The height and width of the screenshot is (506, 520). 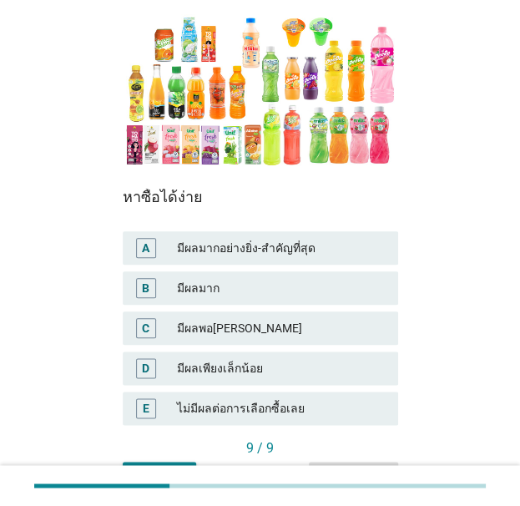 What do you see at coordinates (145, 288) in the screenshot?
I see `div: B` at bounding box center [145, 288].